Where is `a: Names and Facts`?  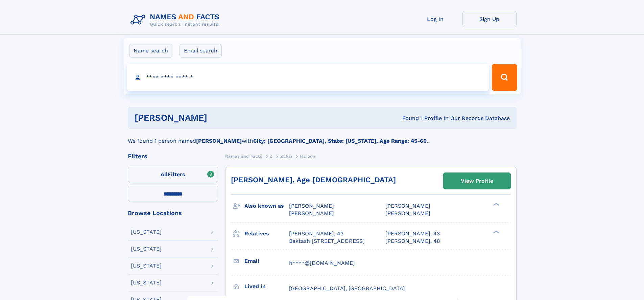
a: Names and Facts is located at coordinates (244, 156).